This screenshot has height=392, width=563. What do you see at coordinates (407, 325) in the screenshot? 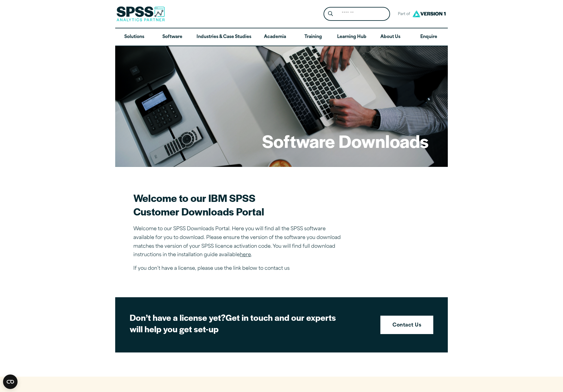
I see `a: Contact Us` at bounding box center [407, 325].